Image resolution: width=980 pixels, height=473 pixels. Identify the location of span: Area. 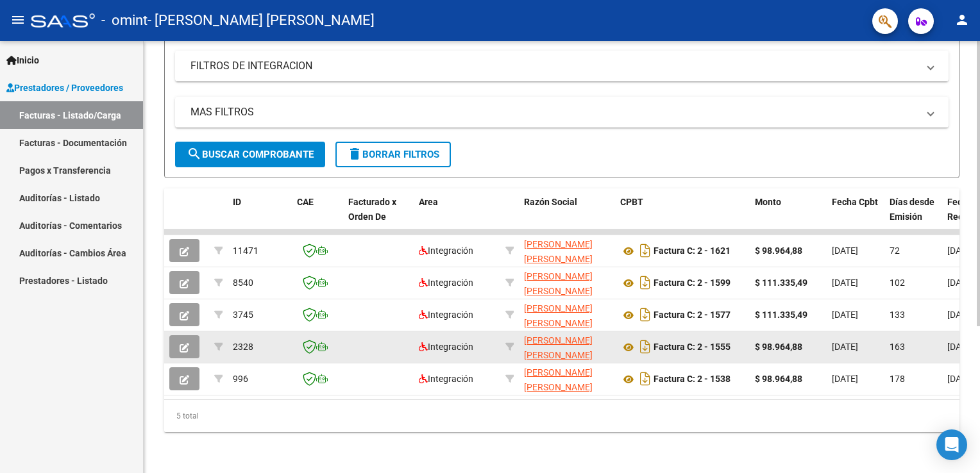
(429, 202).